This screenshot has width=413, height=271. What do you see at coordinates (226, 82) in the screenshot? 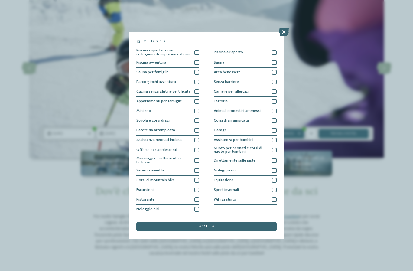
I see `span: Senza barriere` at bounding box center [226, 82].